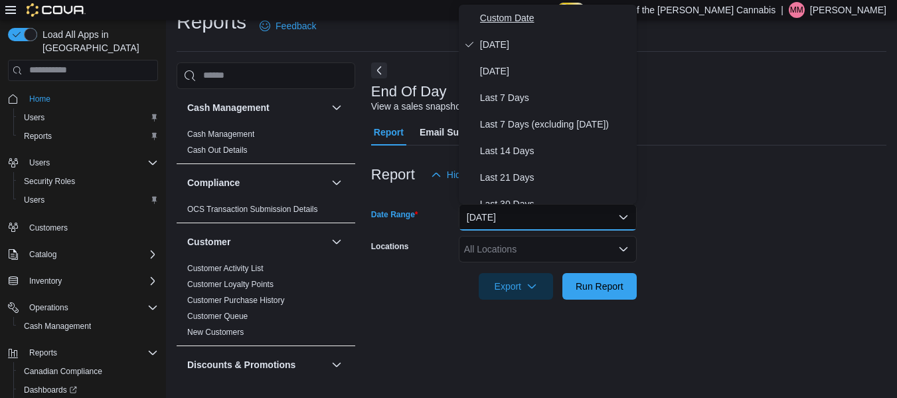 This screenshot has height=398, width=897. Describe the element at coordinates (252, 209) in the screenshot. I see `span: OCS Transaction Submission Details` at that location.